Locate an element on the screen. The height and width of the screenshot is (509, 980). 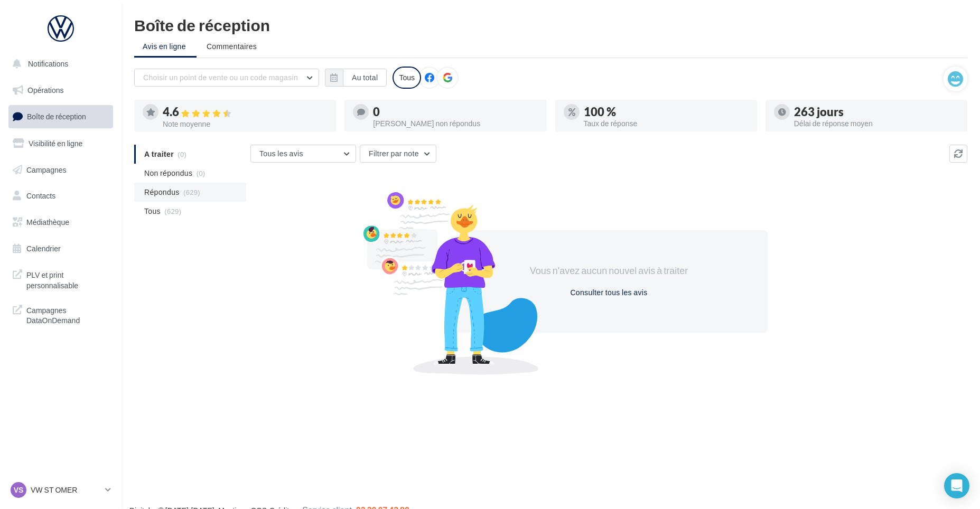
a: Campagnes DataOnDemand is located at coordinates (61, 314).